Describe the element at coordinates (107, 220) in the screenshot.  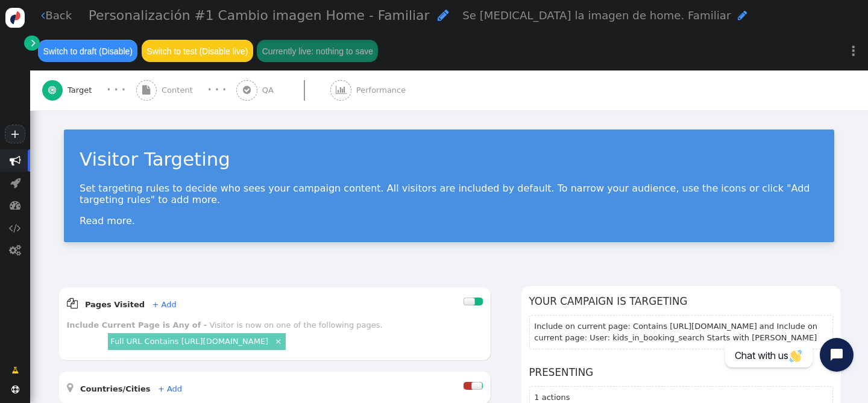
I see `a: Read more.` at that location.